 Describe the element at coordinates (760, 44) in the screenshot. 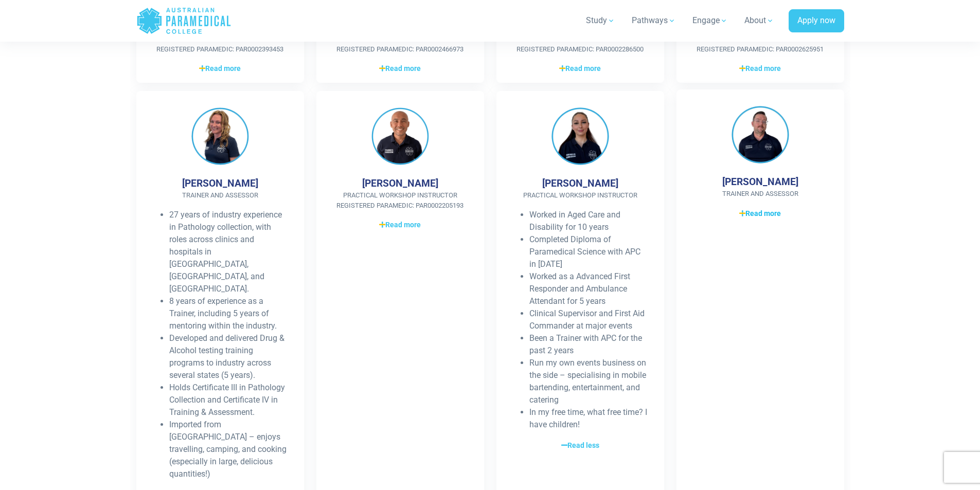

I see `span: Trainer & Assessor Registered Paramedic: PAR0002625951` at that location.